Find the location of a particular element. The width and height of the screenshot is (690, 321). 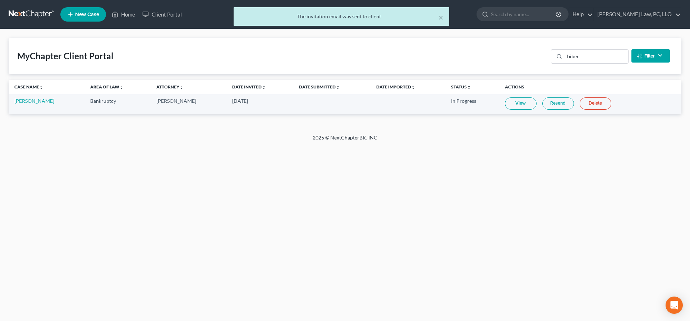

th: Actions is located at coordinates (590, 87).